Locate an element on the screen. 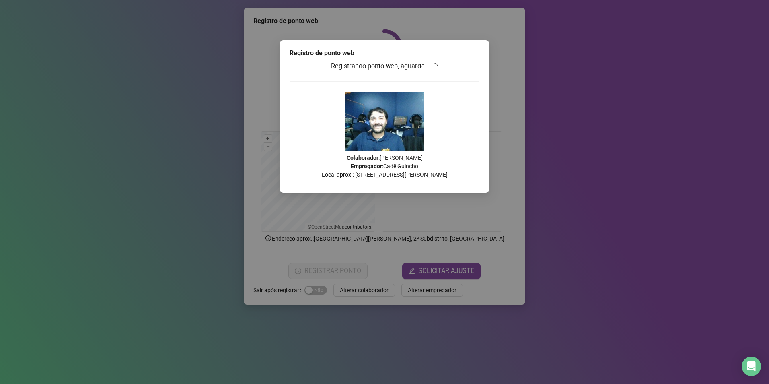  span: loading is located at coordinates (434, 66).